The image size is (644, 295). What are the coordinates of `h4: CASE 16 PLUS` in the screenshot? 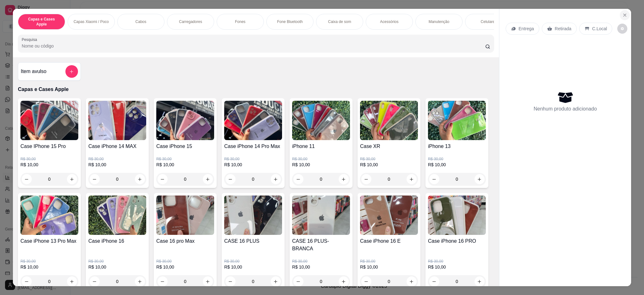 It's located at (253, 241).